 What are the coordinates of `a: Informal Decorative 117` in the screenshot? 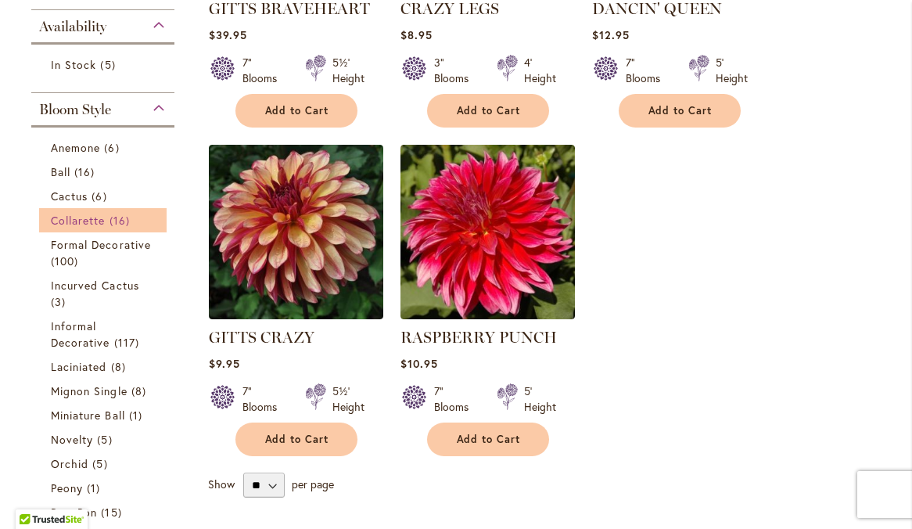 It's located at (105, 334).